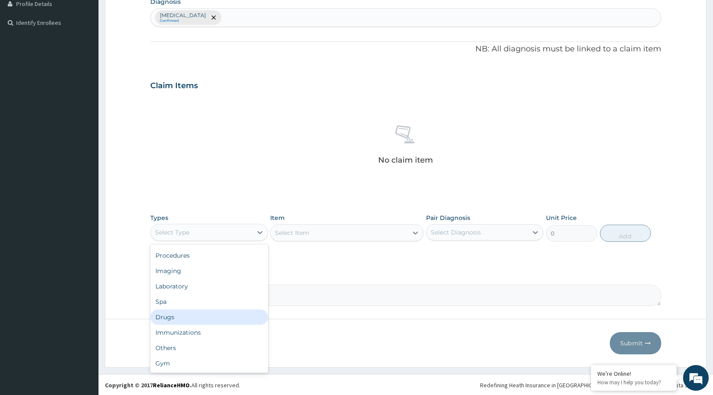 The image size is (713, 395). Describe the element at coordinates (209, 271) in the screenshot. I see `div: Imaging` at that location.